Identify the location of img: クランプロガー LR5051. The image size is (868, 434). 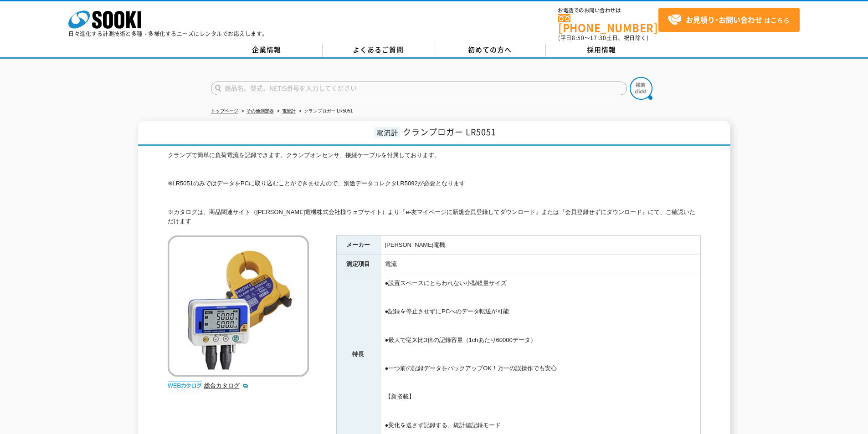
(238, 306).